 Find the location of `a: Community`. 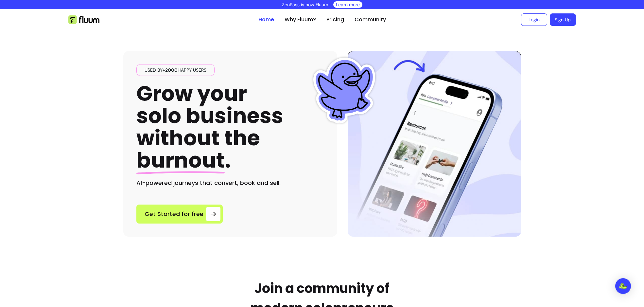

a: Community is located at coordinates (370, 20).